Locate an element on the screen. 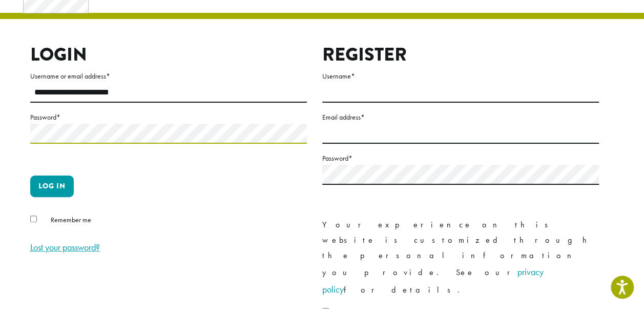 This screenshot has width=644, height=309. p: Your experience on this website is customized through the personal information you provide. See o... is located at coordinates (460, 257).